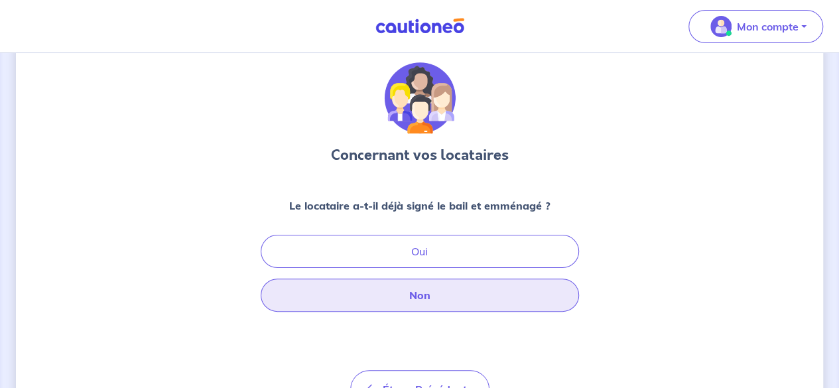  Describe the element at coordinates (420, 98) in the screenshot. I see `img: illu_tenants.svg` at that location.